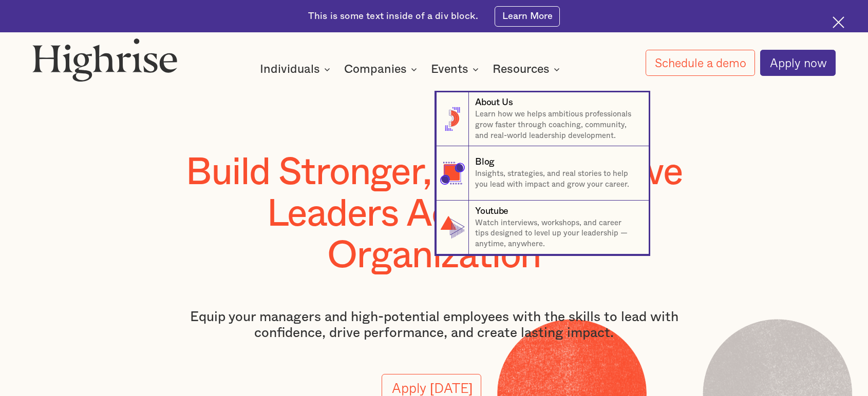  Describe the element at coordinates (838, 22) in the screenshot. I see `img: Cross icon` at that location.